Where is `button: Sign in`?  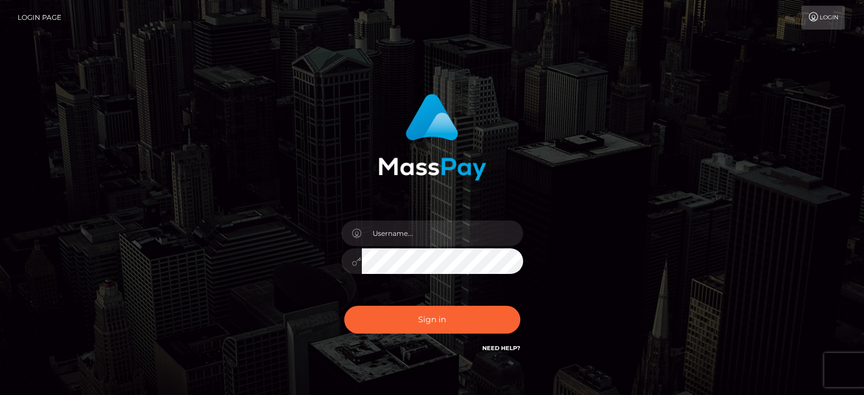 button: Sign in is located at coordinates (432, 319).